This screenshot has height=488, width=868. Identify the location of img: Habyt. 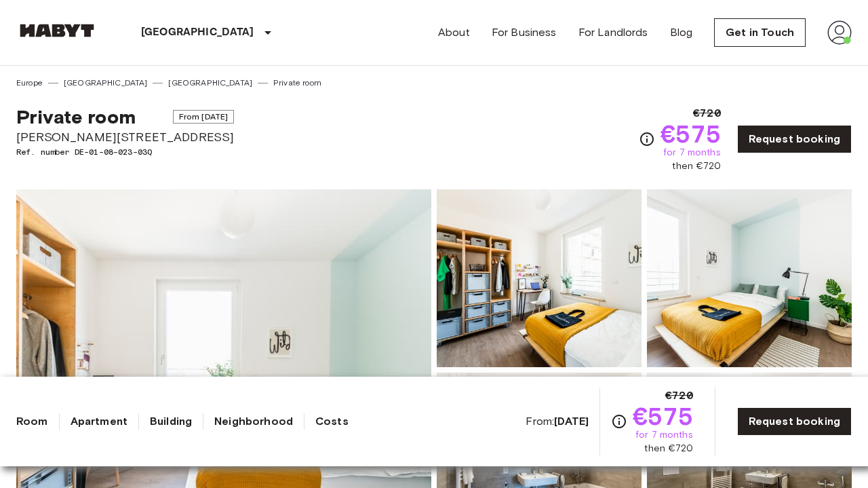
(57, 31).